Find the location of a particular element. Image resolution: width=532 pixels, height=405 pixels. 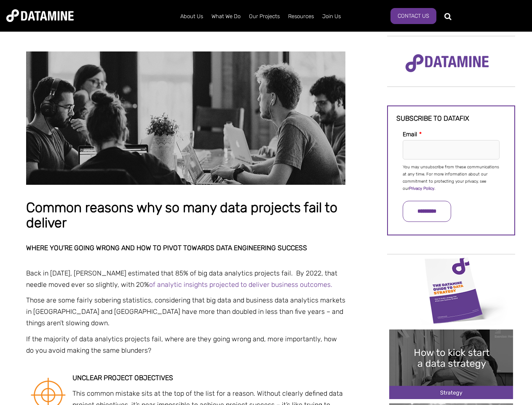

a: About Us is located at coordinates (192, 16).